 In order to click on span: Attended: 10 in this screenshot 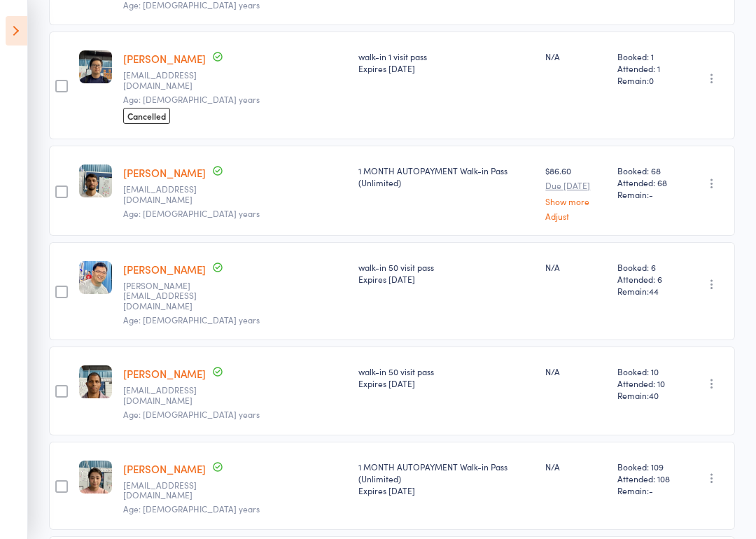, I will do `click(647, 383)`.